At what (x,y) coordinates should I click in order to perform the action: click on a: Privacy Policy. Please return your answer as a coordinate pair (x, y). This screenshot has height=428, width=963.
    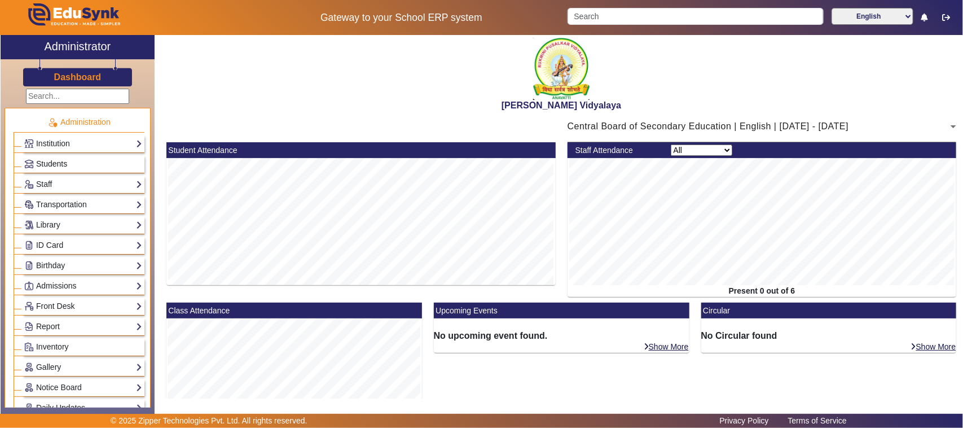
    Looking at the image, I should click on (744, 420).